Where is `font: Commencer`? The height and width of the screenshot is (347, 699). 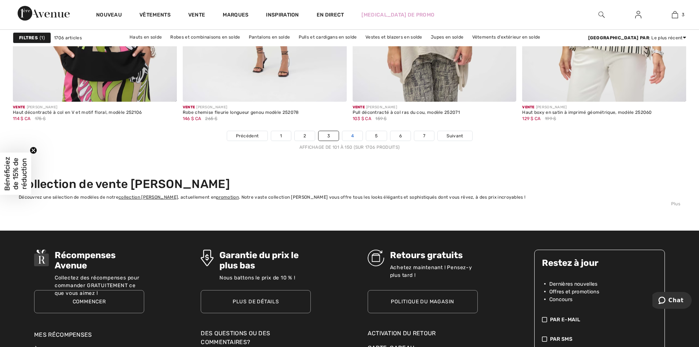 font: Commencer is located at coordinates (89, 301).